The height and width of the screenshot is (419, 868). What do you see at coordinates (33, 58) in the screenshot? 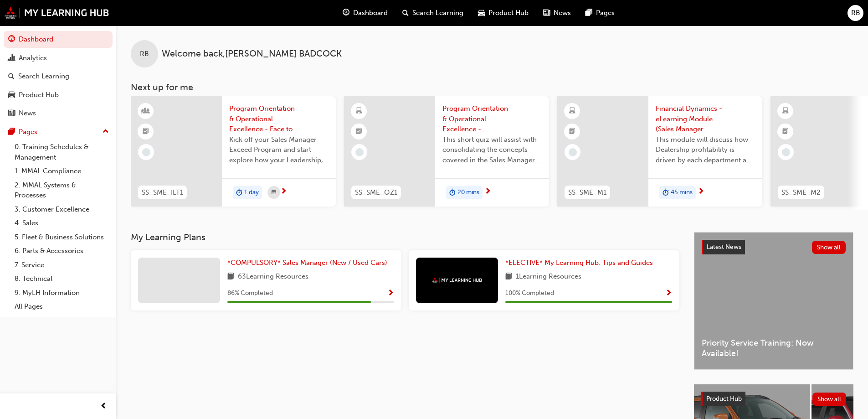
I see `div: Analytics` at bounding box center [33, 58].